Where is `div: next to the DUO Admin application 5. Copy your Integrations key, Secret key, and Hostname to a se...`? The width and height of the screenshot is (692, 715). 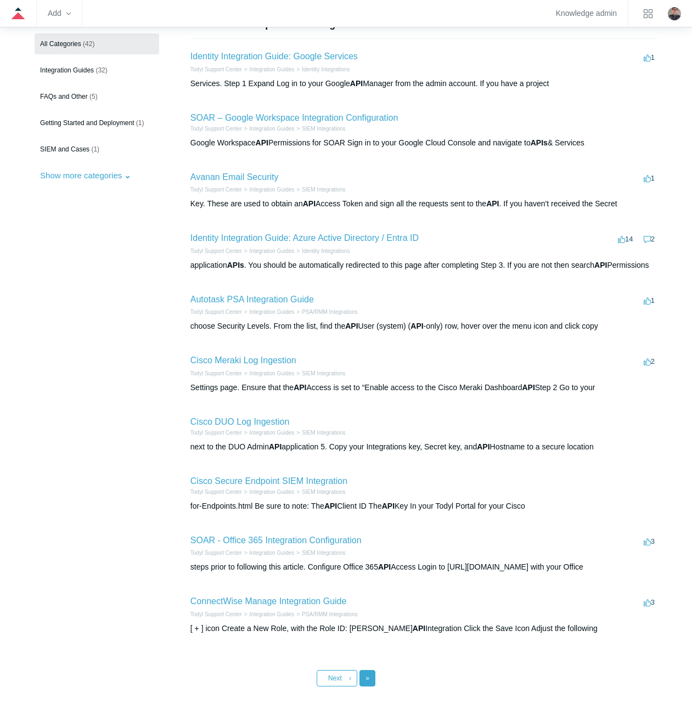
div: next to the DUO Admin application 5. Copy your Integrations key, Secret key, and Hostname to a se... is located at coordinates (424, 447).